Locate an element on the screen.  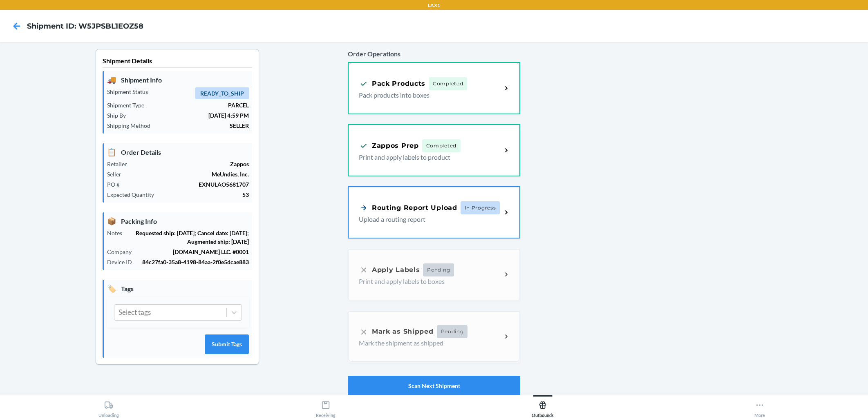
p: Order Operations is located at coordinates (434, 54).